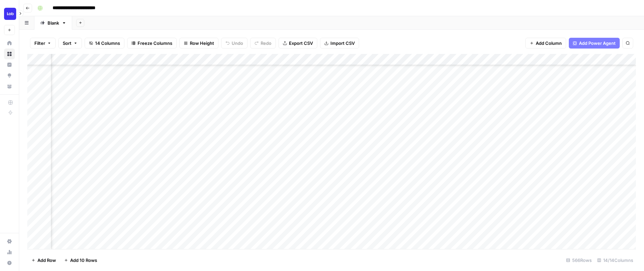 This screenshot has height=271, width=644. Describe the element at coordinates (9, 54) in the screenshot. I see `a: Browse` at that location.